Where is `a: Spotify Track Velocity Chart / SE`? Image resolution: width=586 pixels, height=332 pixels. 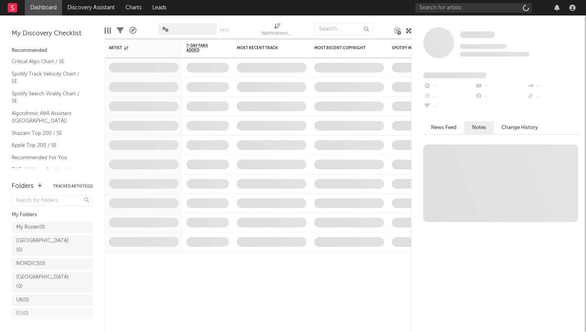 a: Spotify Track Velocity Chart / SE is located at coordinates (48, 77).